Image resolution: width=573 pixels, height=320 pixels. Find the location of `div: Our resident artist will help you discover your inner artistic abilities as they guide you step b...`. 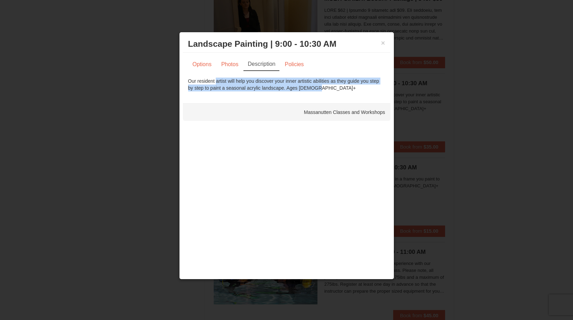

div: Our resident artist will help you discover your inner artistic abilities as they guide you step b... is located at coordinates (287, 84).